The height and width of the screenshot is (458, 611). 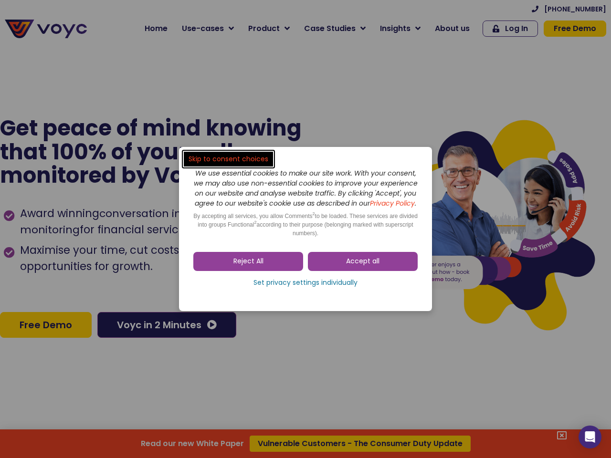 What do you see at coordinates (306, 188) in the screenshot?
I see `i: We use essential cookies to make our site work. With your consent, we may also use non-essential ...` at bounding box center [306, 188].